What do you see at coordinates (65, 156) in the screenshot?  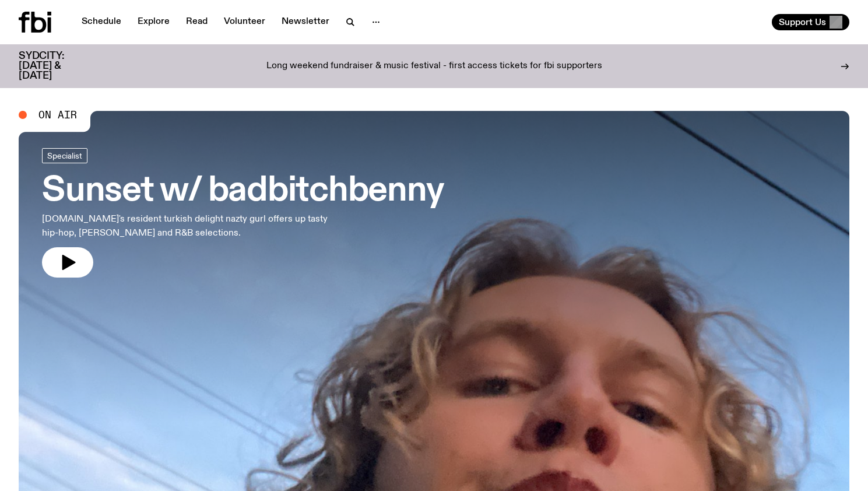 I see `a: Specialist` at bounding box center [65, 156].